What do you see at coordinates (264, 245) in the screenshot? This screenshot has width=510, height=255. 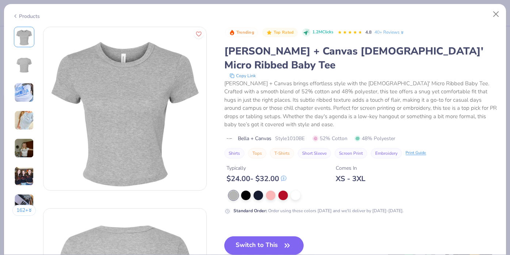 I see `button: Switch to This` at bounding box center [264, 245].